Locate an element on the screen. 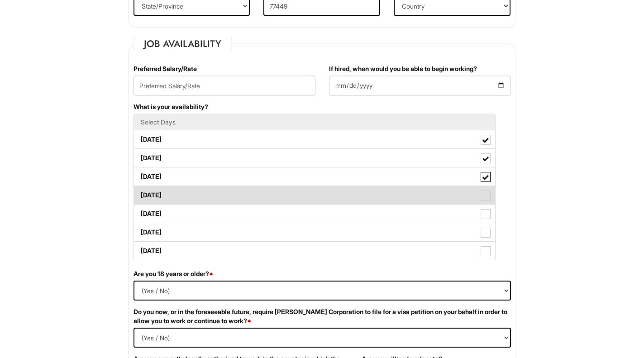 The height and width of the screenshot is (358, 644). label: What is your availability? is located at coordinates (171, 107).